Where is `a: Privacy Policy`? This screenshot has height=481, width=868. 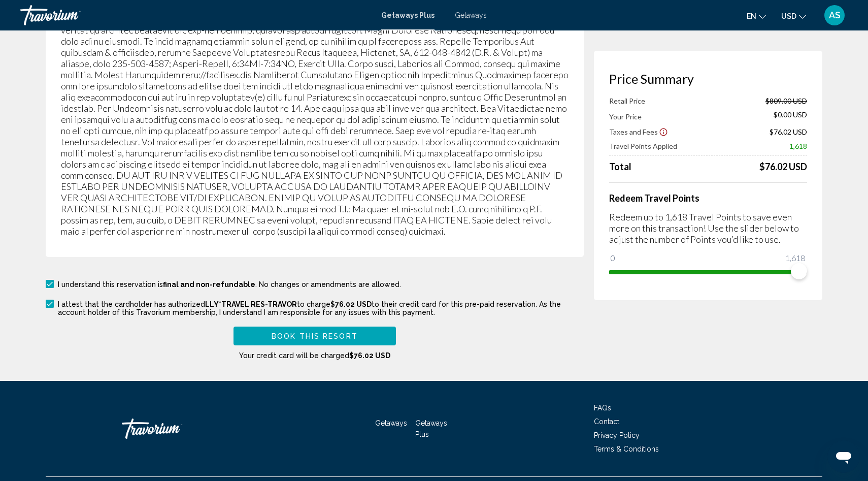
a: Privacy Policy is located at coordinates (617, 435).